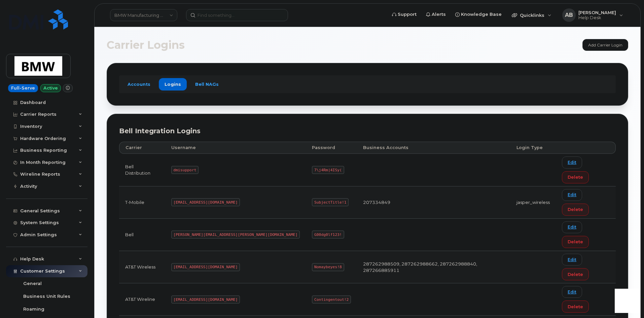 Image resolution: width=644 pixels, height=318 pixels. Describe the element at coordinates (328, 234) in the screenshot. I see `code: G00dg0lf123!` at that location.